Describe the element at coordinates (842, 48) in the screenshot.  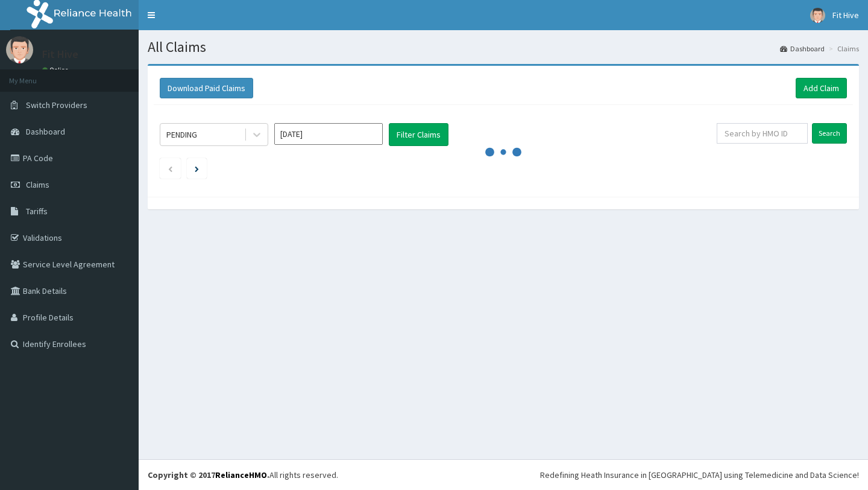
I see `li: Claims` at that location.